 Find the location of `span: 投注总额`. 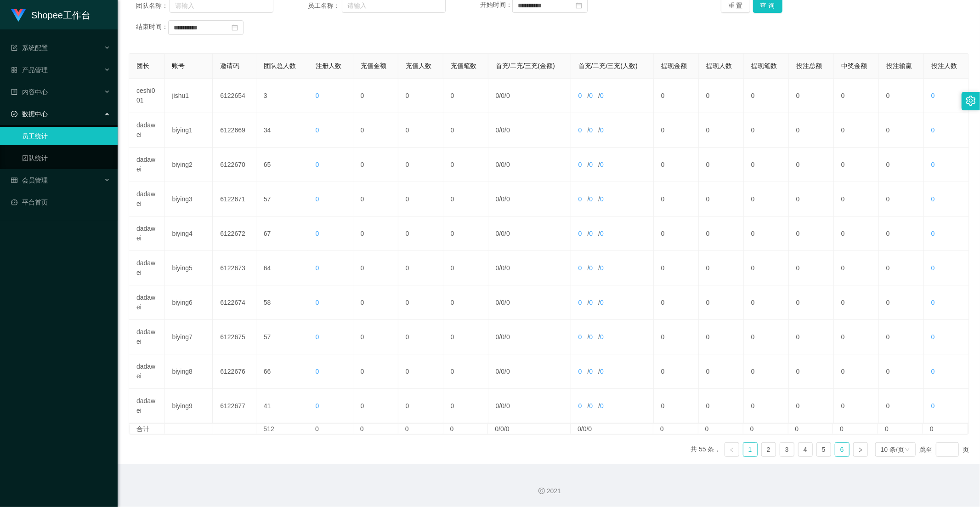

span: 投注总额 is located at coordinates (809, 66).